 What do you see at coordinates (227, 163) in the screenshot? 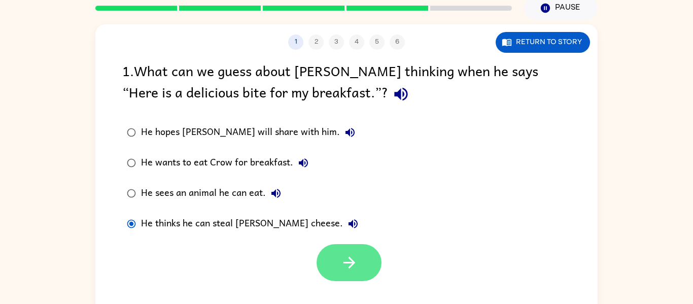
I see `div: He wants to eat Crow for breakfast.` at bounding box center [227, 163].